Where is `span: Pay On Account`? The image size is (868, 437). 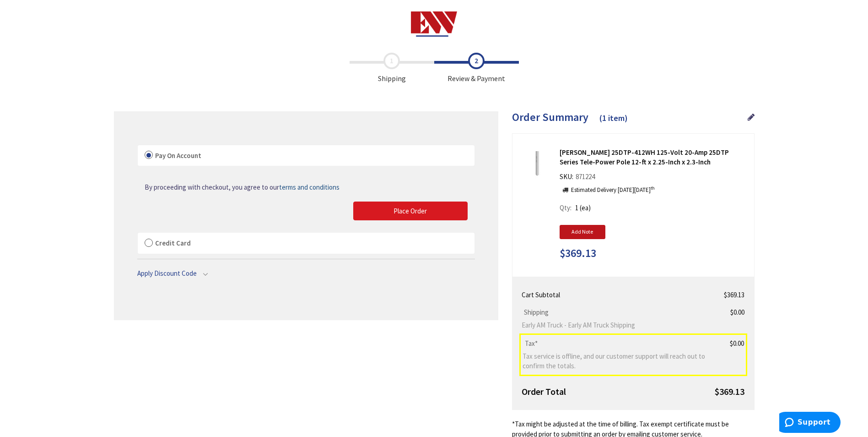
span: Pay On Account is located at coordinates (178, 155).